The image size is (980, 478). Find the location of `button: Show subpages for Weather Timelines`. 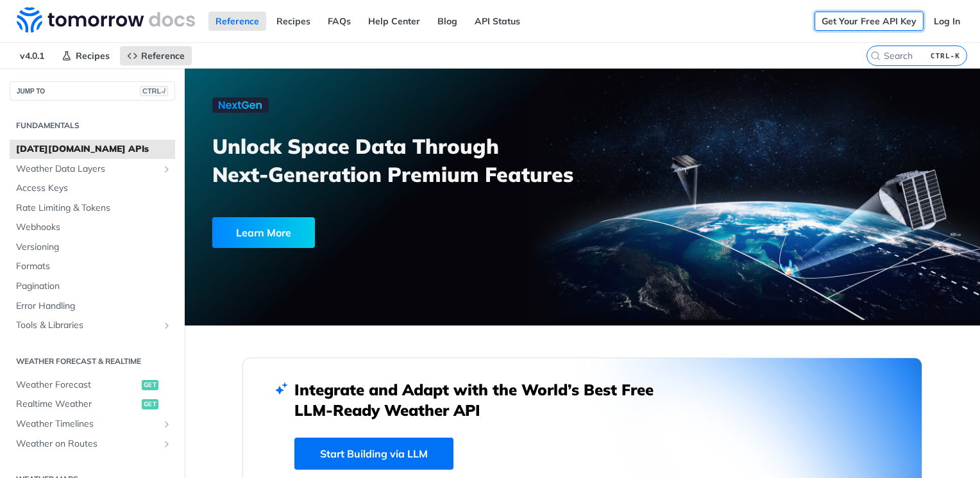

button: Show subpages for Weather Timelines is located at coordinates (166, 424).